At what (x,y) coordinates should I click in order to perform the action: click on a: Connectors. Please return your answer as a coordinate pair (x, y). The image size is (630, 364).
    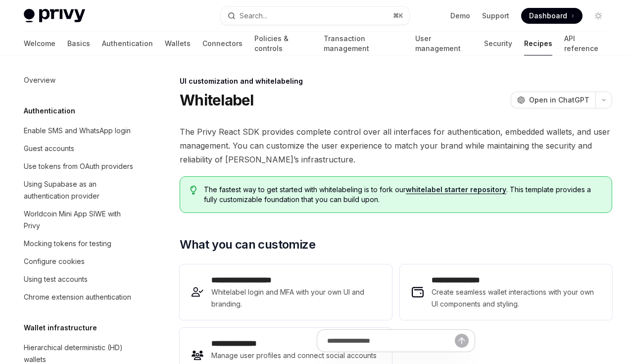
    Looking at the image, I should click on (222, 43).